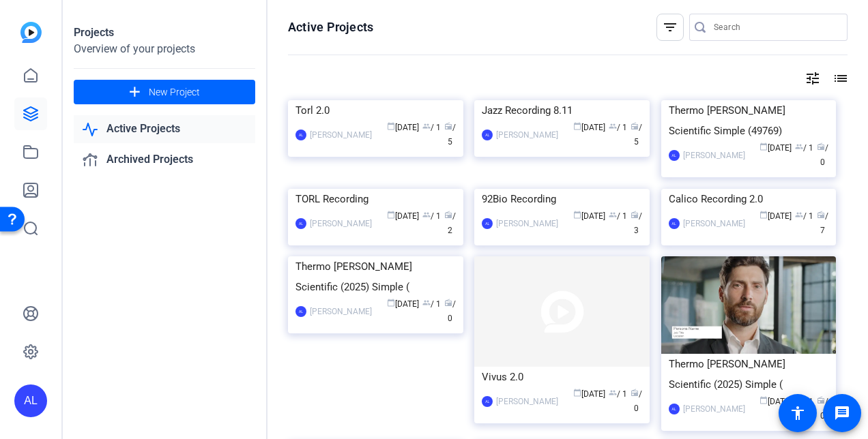 This screenshot has height=439, width=868. I want to click on div: Overview of your projects, so click(164, 49).